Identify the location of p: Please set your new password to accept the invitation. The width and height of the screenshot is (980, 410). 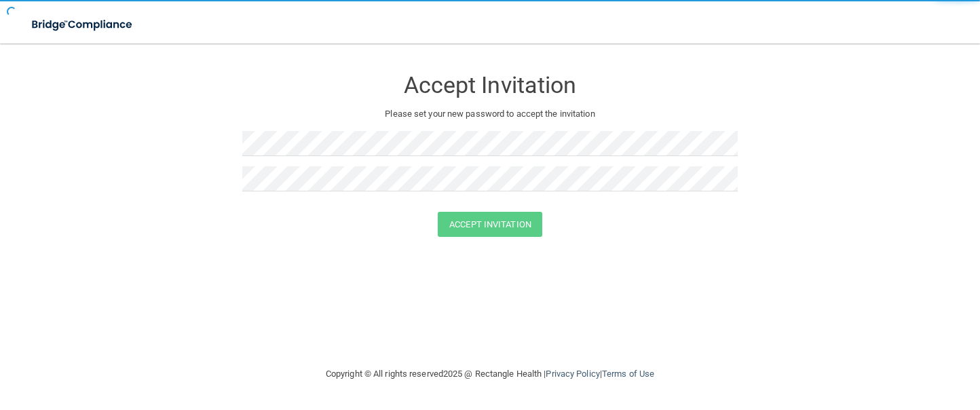
(490, 114).